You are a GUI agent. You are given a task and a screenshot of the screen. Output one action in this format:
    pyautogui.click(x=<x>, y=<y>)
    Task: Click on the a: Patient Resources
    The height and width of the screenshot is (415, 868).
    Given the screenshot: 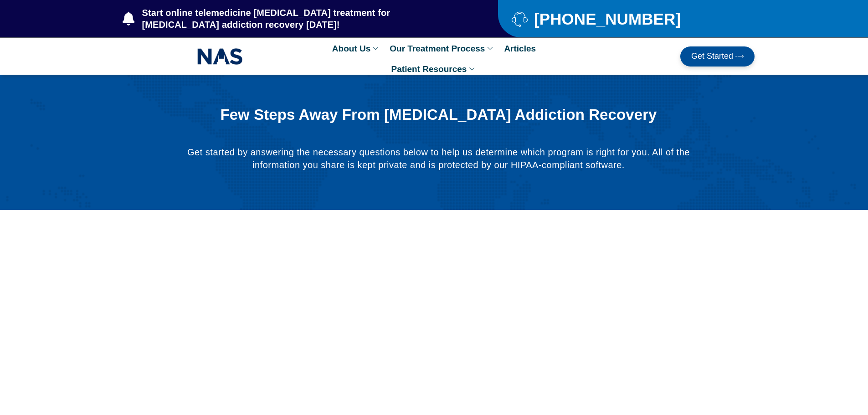 What is the action you would take?
    pyautogui.click(x=434, y=69)
    